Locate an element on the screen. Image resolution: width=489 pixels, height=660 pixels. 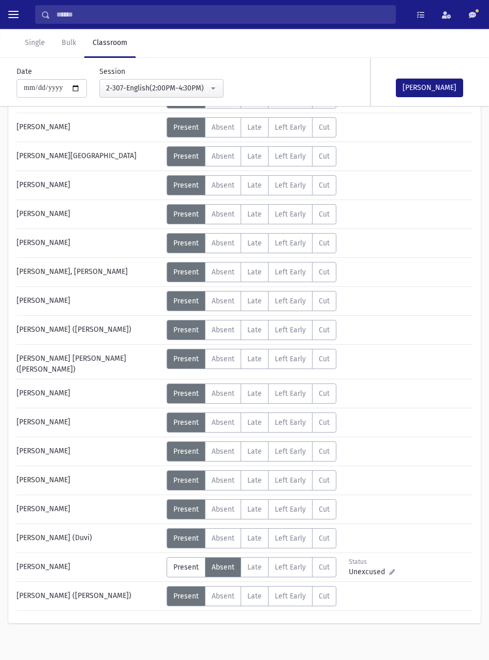
div: Status is located at coordinates (371, 562).